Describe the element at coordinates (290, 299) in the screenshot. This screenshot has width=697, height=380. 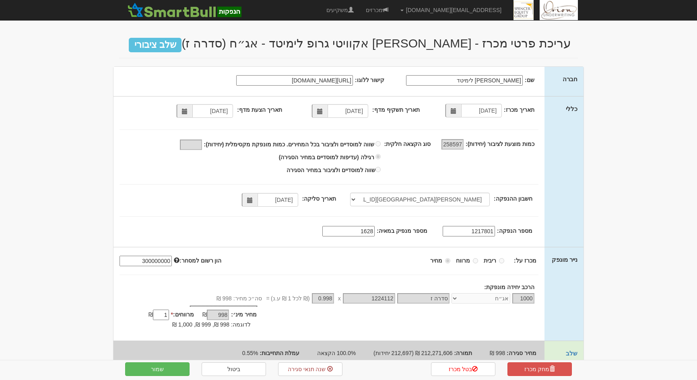
I see `span: (₪ לכל 1 ₪ ע.נ)` at that location.